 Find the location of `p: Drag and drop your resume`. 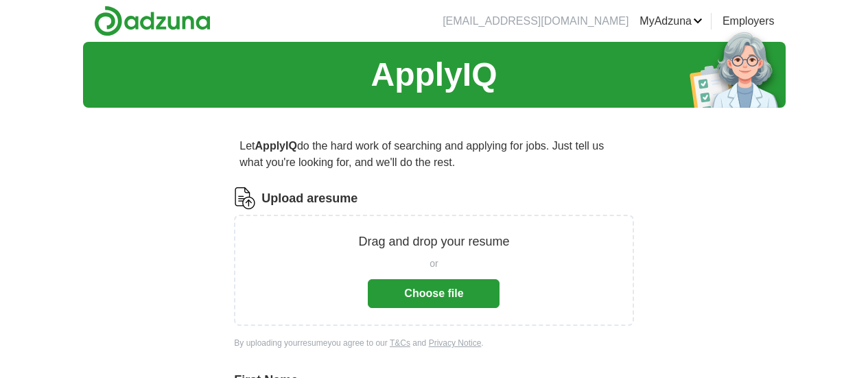

p: Drag and drop your resume is located at coordinates (434, 241).